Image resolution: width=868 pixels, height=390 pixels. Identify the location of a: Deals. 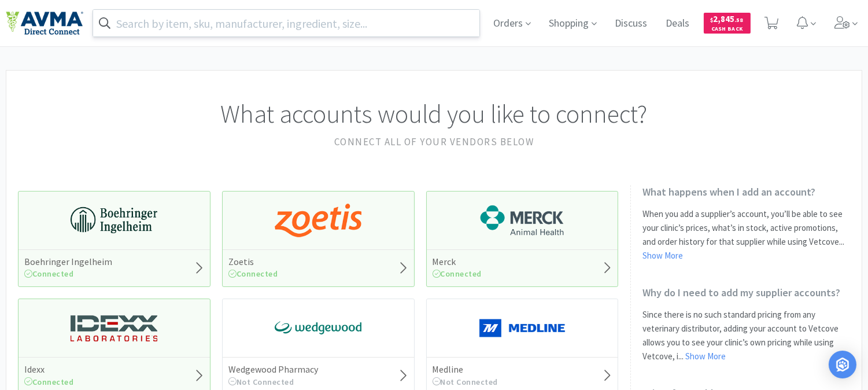
(678, 24).